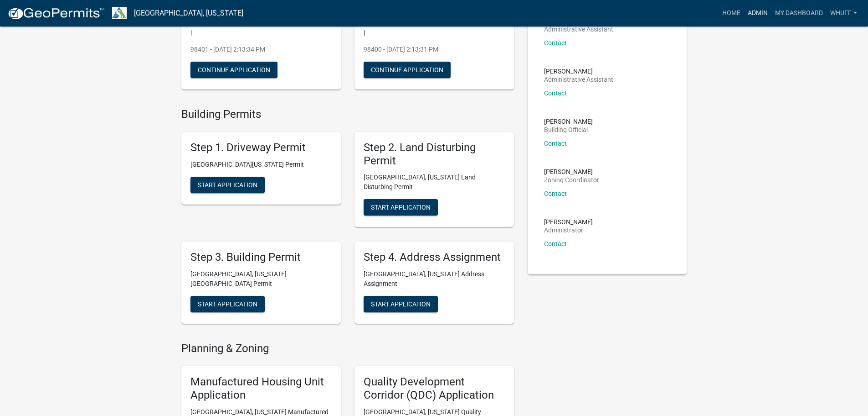 The width and height of the screenshot is (868, 416). What do you see at coordinates (572, 180) in the screenshot?
I see `p: Zoning Coordinator` at bounding box center [572, 180].